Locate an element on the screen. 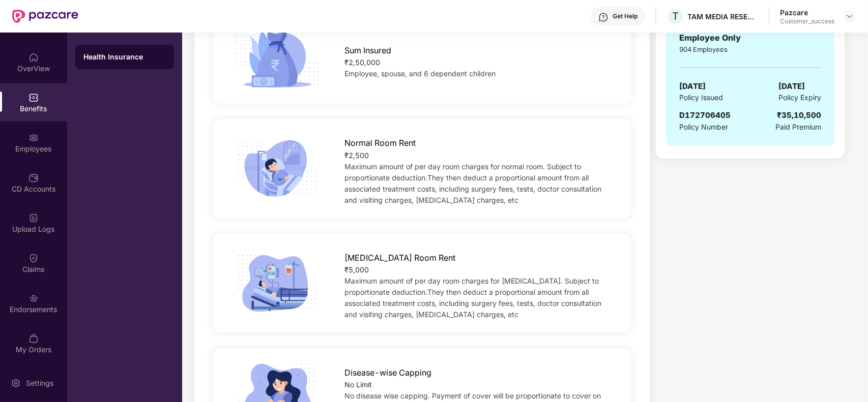 The width and height of the screenshot is (868, 402). img: svg+xml;base64,PHN2ZyBpZD0iSGVscC0zMngzMiIgeG1sbnM9Imh0dHA6Ly93d3cudzMub3JnLzIwMDAvc3ZnIiB3aWR0aD... is located at coordinates (603, 18).